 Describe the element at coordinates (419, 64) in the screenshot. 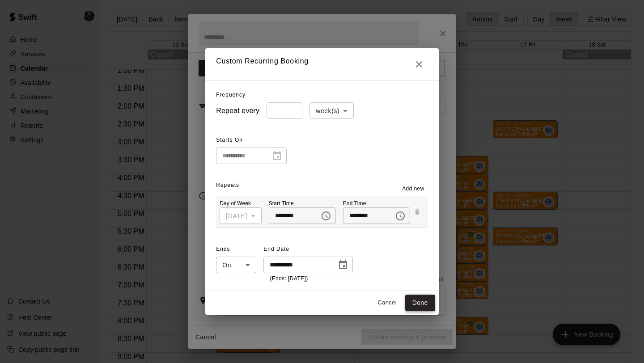

I see `button: Close` at that location.